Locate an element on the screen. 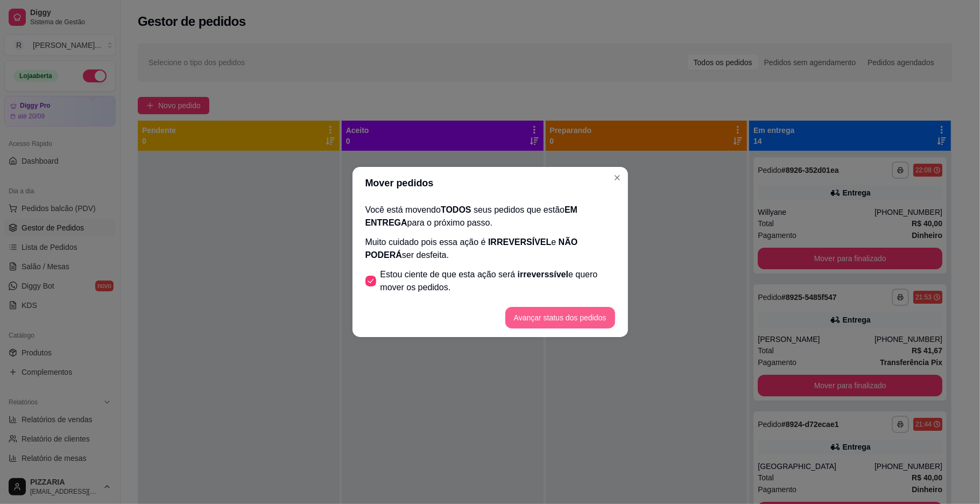  button: Avançar status dos pedidos is located at coordinates (561, 317).